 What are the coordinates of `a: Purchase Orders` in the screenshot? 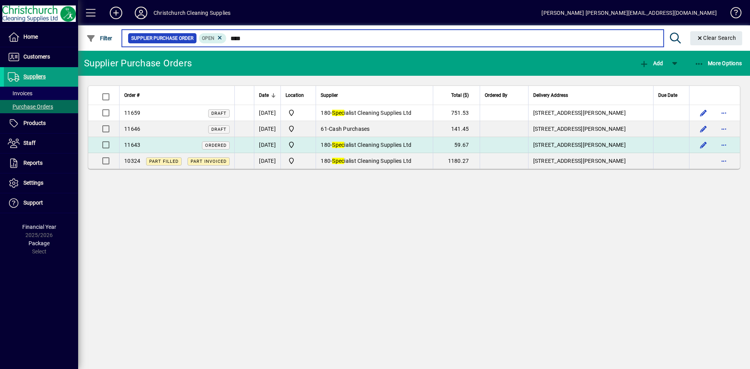 It's located at (41, 107).